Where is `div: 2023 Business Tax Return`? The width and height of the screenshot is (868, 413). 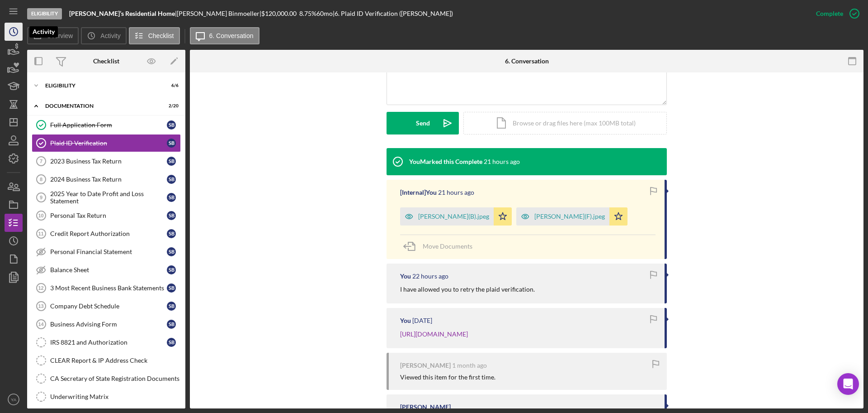 div: 2023 Business Tax Return is located at coordinates (109, 162).